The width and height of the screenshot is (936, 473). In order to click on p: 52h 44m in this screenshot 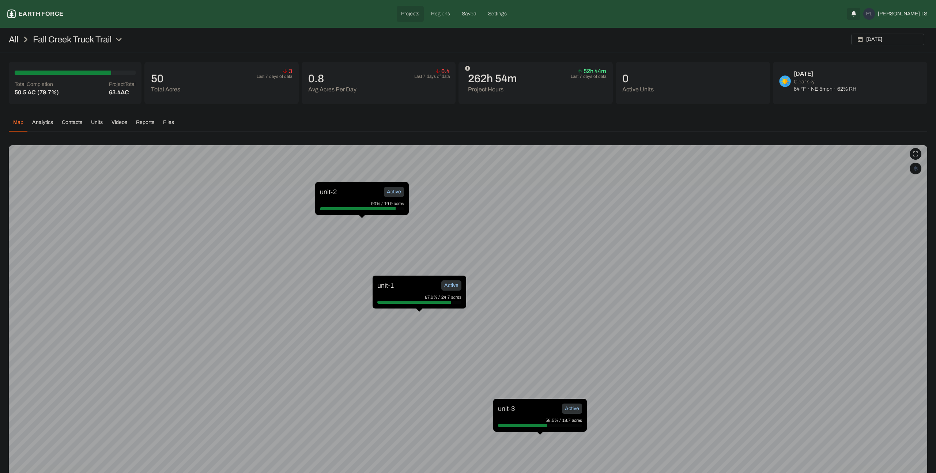, I will do `click(592, 71)`.